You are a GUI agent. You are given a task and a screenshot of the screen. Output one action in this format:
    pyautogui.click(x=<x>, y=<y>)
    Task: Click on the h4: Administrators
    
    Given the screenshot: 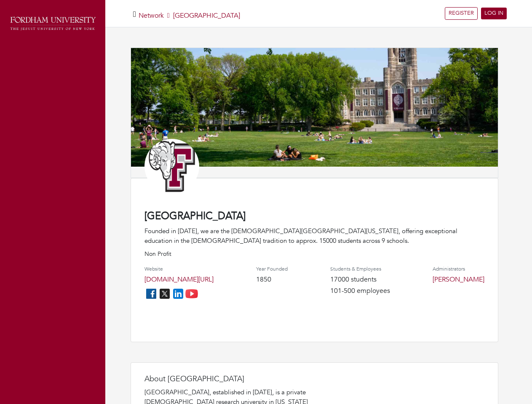 What is the action you would take?
    pyautogui.click(x=459, y=269)
    